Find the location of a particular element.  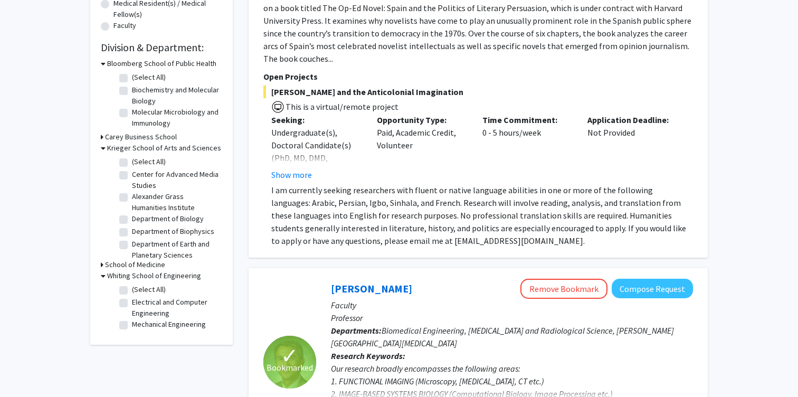

div: 0 - 5 hours/week is located at coordinates (527, 147).